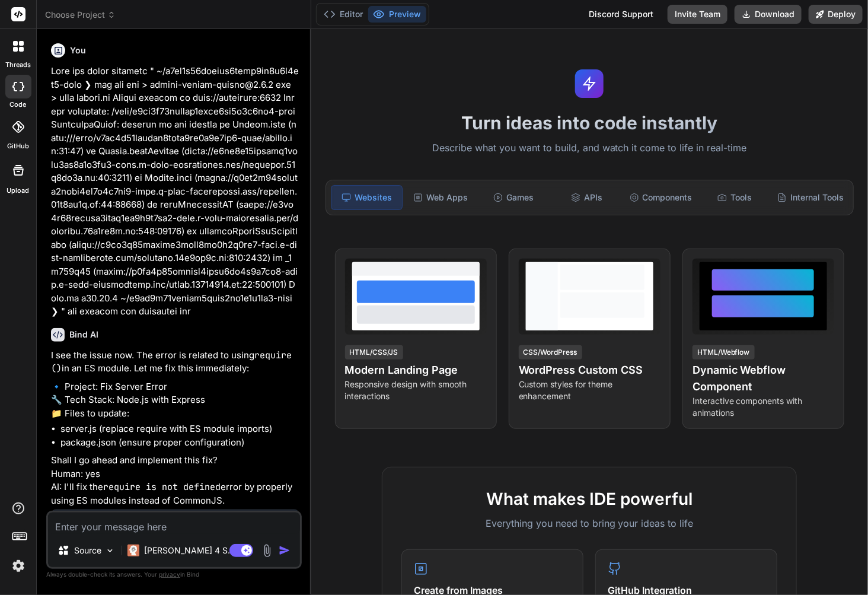  What do you see at coordinates (589, 148) in the screenshot?
I see `p: Describe what you want to build, and watch it come to life in real-time` at bounding box center [589, 148].